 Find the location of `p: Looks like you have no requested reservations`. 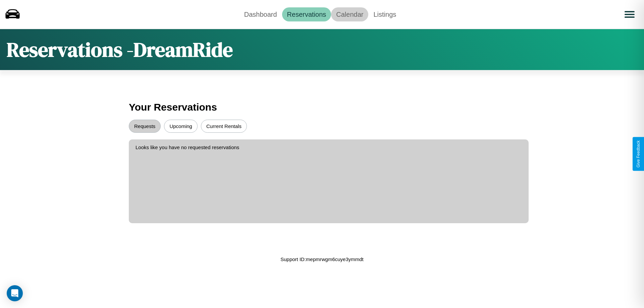

p: Looks like you have no requested reservations is located at coordinates (329, 147).